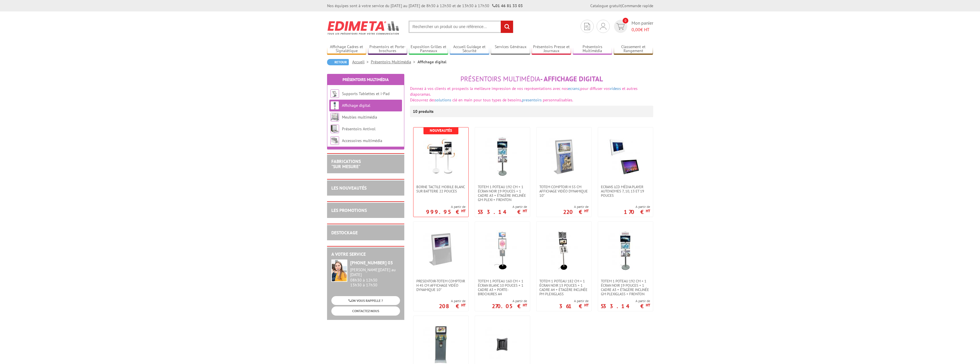  I want to click on a: Ecrans LCD média Player autonomes 7, 10, 13 et 19 pouces, so click(626, 191).